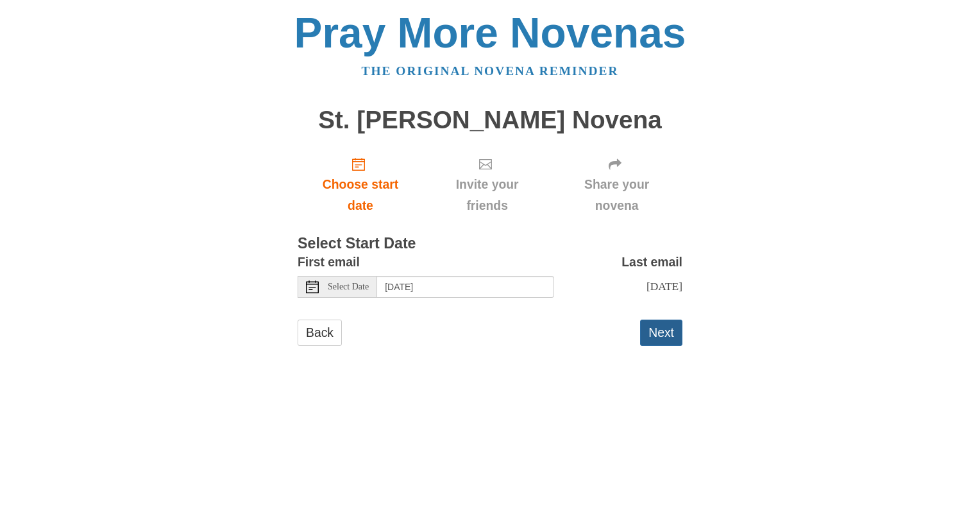 Image resolution: width=980 pixels, height=516 pixels. I want to click on span: Choose start date, so click(360, 195).